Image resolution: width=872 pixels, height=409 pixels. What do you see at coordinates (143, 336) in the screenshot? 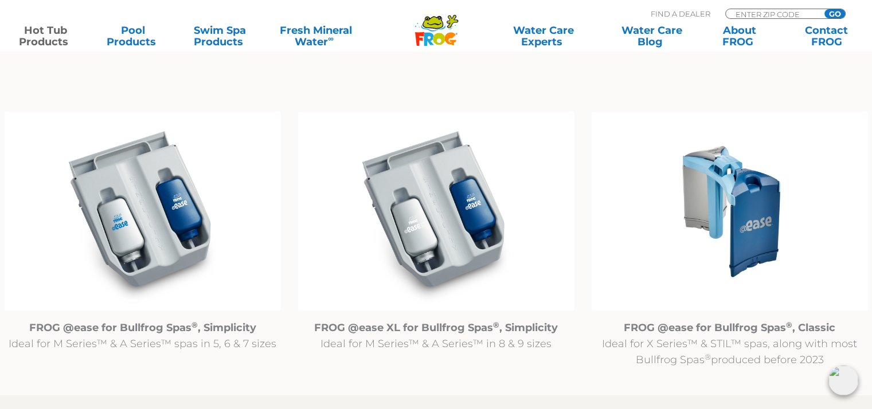
I see `p: Ideal for M Series™ & A Series™ spas in 5, 6 & 7 sizes` at bounding box center [143, 336].